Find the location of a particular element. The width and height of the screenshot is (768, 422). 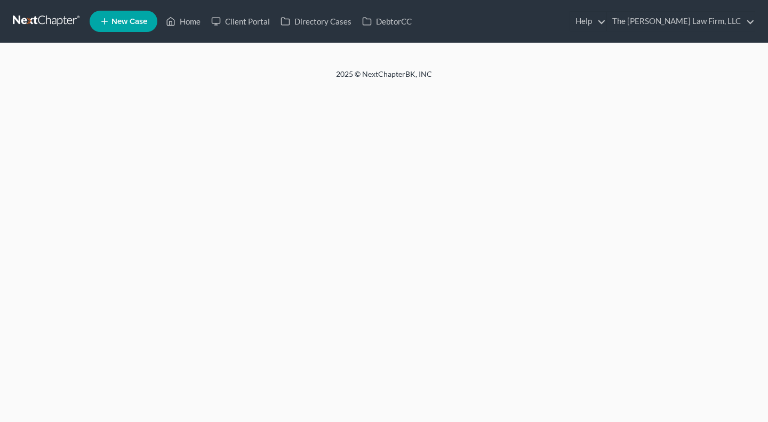

a: Client Portal is located at coordinates (241, 21).